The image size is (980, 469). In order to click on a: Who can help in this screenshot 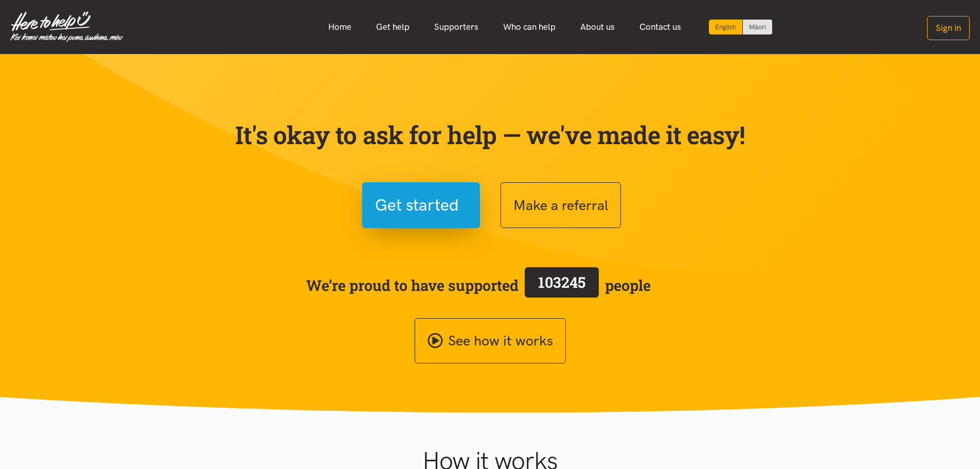, I will do `click(530, 27)`.